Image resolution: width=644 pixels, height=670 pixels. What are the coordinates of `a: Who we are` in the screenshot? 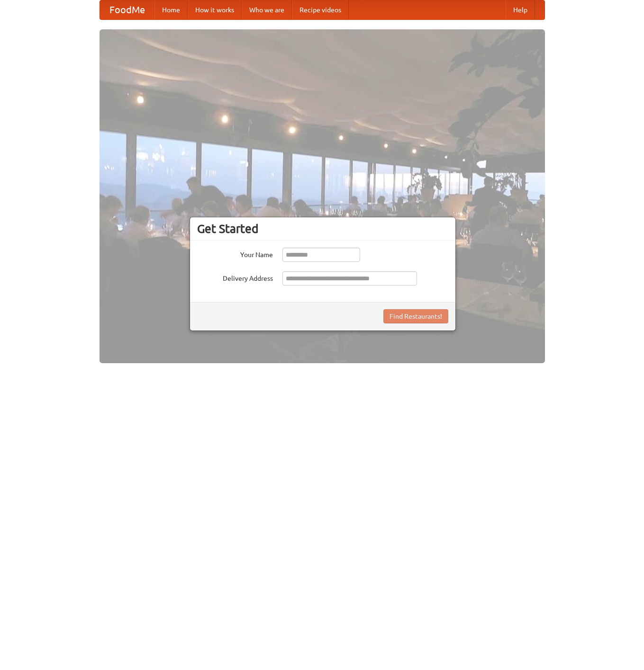 It's located at (267, 10).